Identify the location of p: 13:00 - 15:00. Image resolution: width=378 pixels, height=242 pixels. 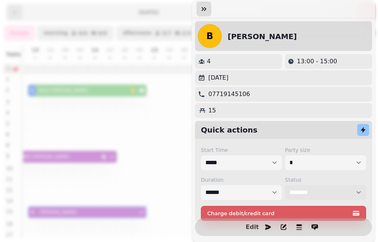
(317, 61).